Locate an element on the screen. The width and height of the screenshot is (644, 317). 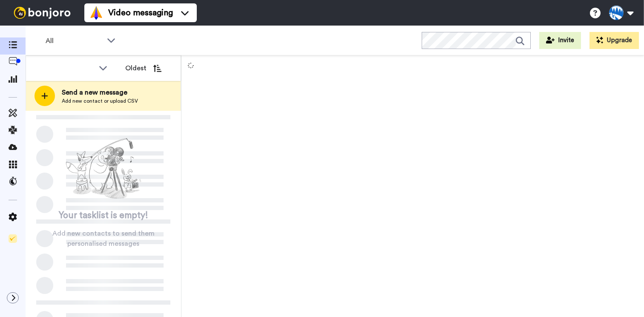
a: Invite is located at coordinates (560, 40).